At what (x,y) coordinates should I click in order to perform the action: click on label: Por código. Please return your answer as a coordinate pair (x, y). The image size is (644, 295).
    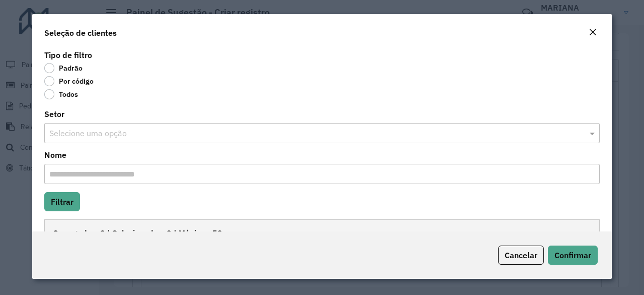
    Looking at the image, I should click on (69, 81).